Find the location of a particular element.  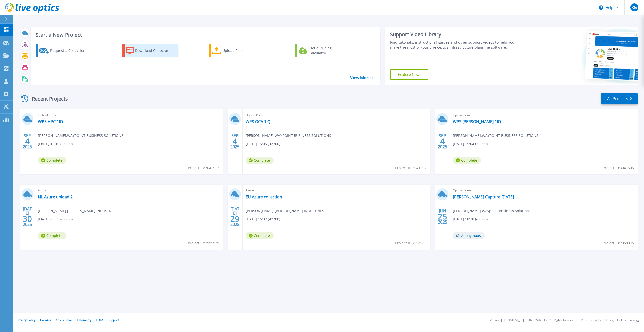

div: Upload Files is located at coordinates (242, 51).